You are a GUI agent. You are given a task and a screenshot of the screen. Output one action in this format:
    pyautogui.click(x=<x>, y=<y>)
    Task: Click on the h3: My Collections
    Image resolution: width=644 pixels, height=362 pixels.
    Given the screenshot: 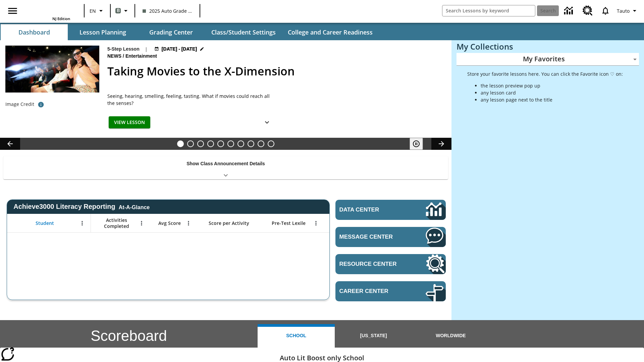 What is the action you would take?
    pyautogui.click(x=547, y=47)
    